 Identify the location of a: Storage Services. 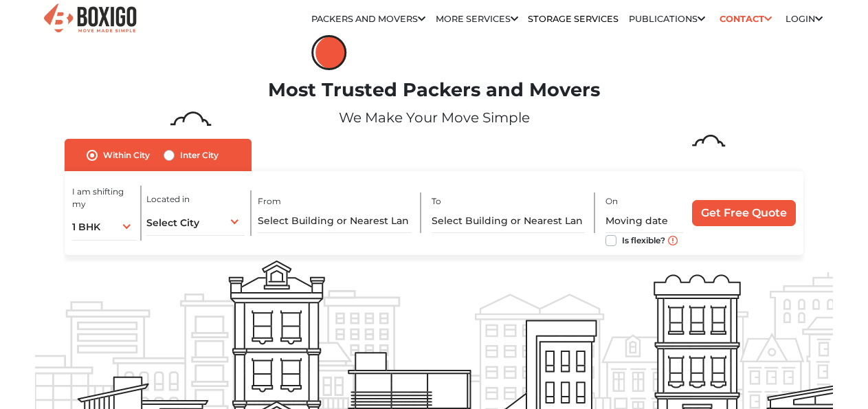
(573, 18).